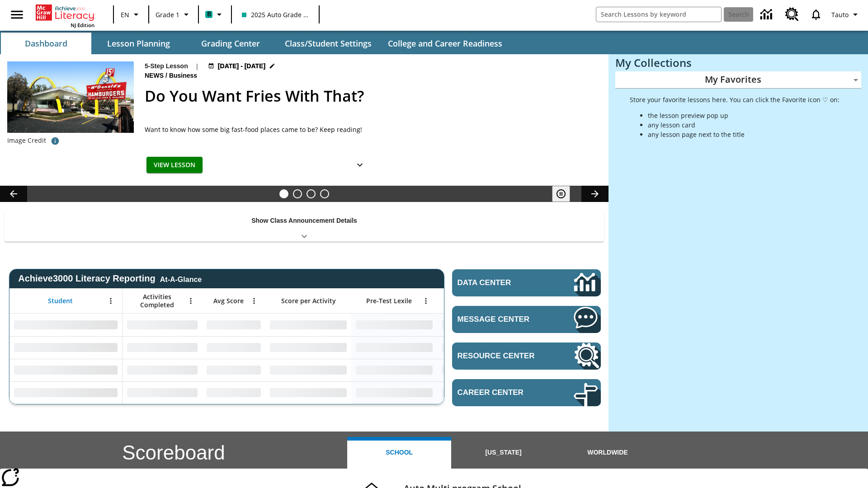 Image resolution: width=868 pixels, height=488 pixels. I want to click on p: Image Credit, so click(27, 141).